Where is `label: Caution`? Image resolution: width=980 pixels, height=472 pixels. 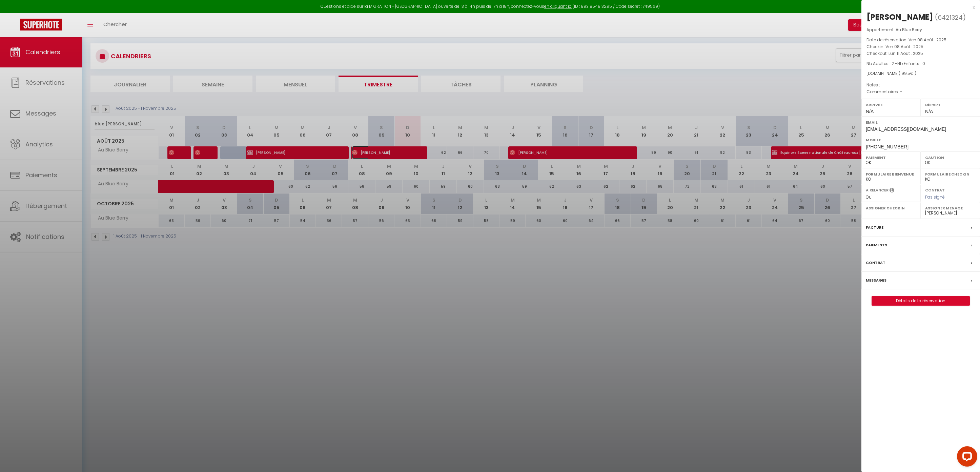
label: Caution is located at coordinates (950, 158).